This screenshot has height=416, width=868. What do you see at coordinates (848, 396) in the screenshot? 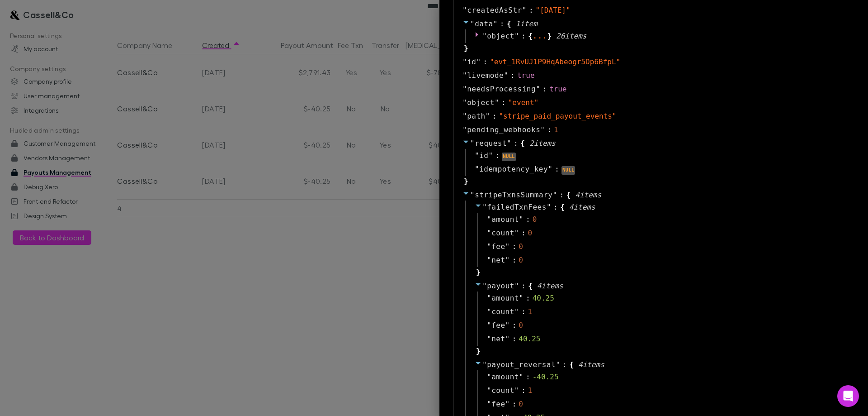
I see `div: Open Intercom Messenger` at bounding box center [848, 396].